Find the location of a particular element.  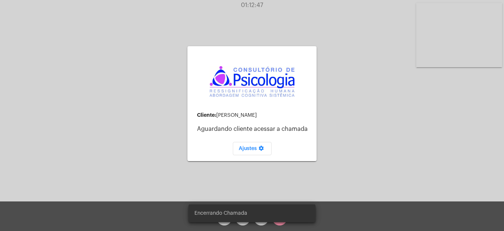

span: Ajustes is located at coordinates (252, 148).